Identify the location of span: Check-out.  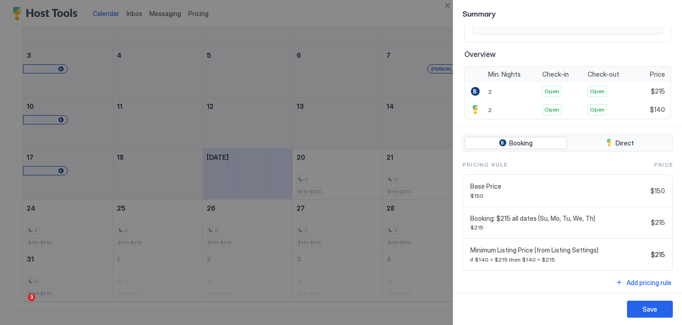
(603, 74).